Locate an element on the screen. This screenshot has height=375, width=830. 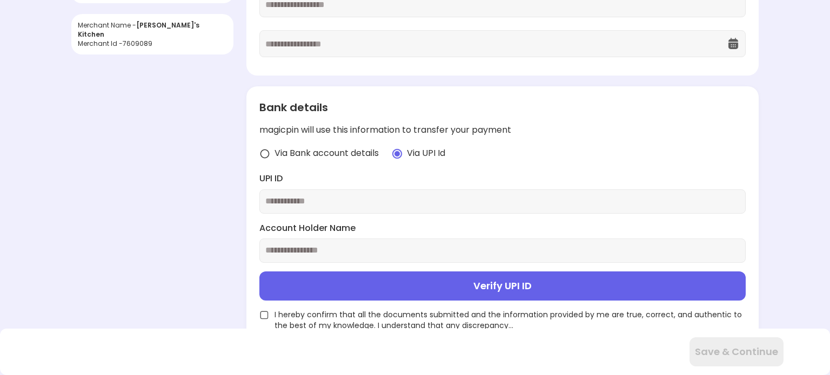
div: Merchant Id - 7609089 is located at coordinates (152, 43).